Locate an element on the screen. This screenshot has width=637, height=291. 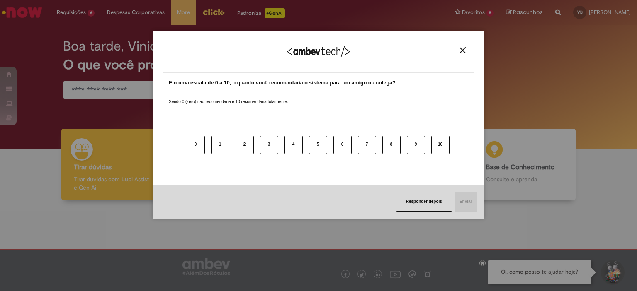
button: 10 is located at coordinates (440, 145).